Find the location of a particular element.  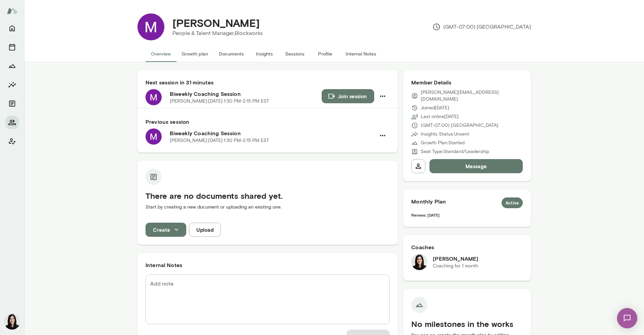

button: Upload is located at coordinates (205, 230).